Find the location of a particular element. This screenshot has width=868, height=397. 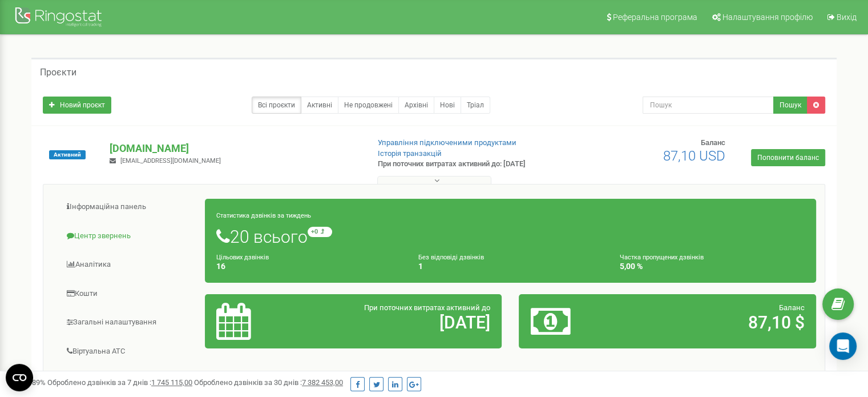

input: Пошук is located at coordinates (708, 105).